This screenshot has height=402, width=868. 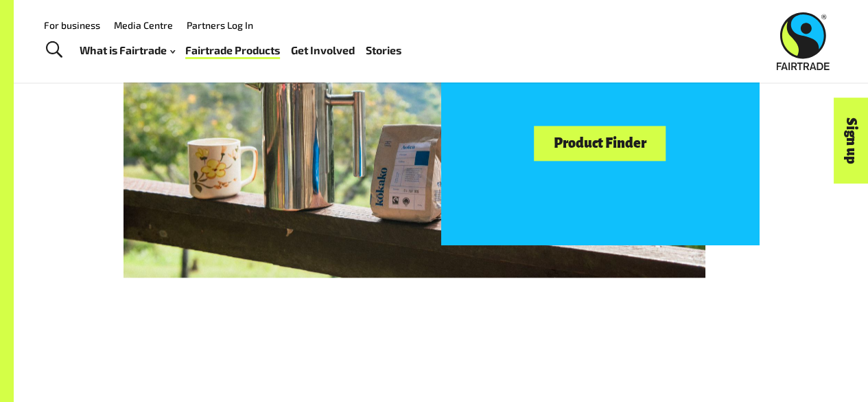 I want to click on a: Partners Log In, so click(x=220, y=25).